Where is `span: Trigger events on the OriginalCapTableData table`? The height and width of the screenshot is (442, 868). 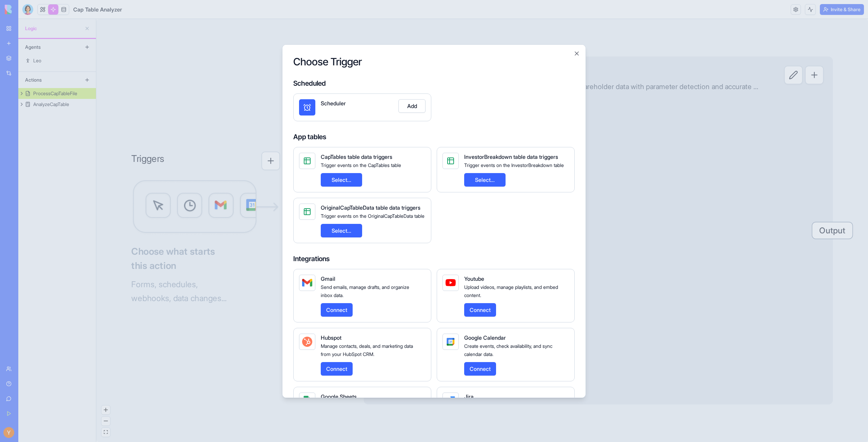 span: Trigger events on the OriginalCapTableData table is located at coordinates (373, 216).